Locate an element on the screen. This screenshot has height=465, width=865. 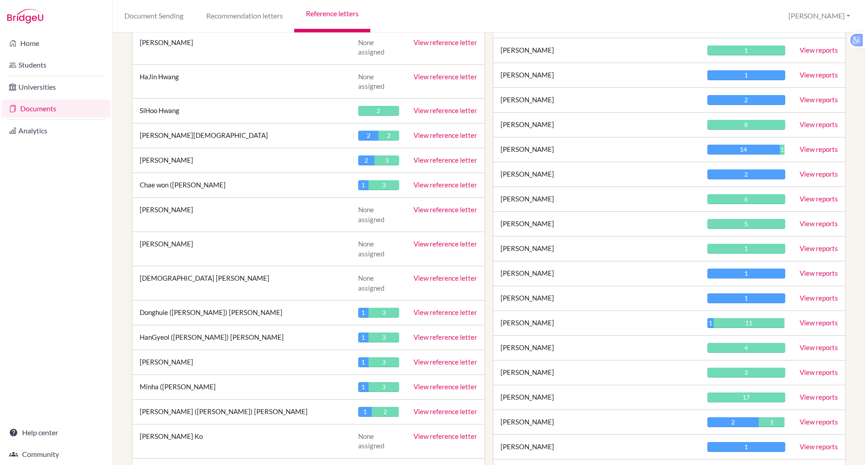
div: 8 is located at coordinates (746, 125).